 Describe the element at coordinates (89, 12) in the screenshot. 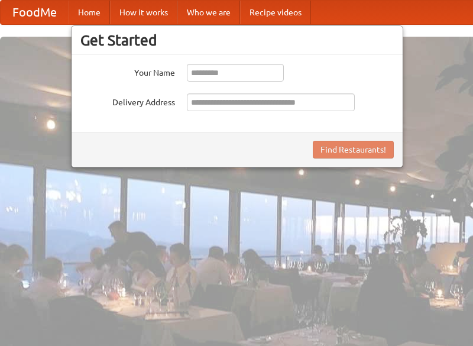

I see `a: Home` at that location.